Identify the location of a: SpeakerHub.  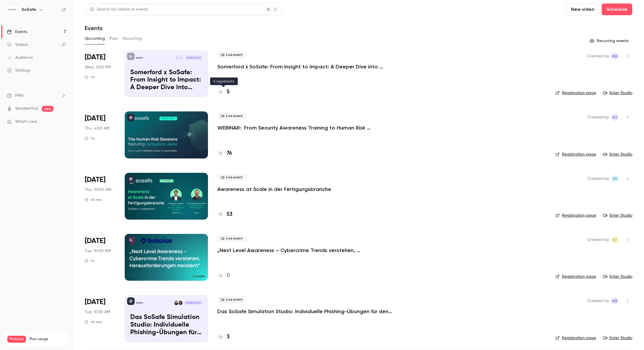
(27, 108).